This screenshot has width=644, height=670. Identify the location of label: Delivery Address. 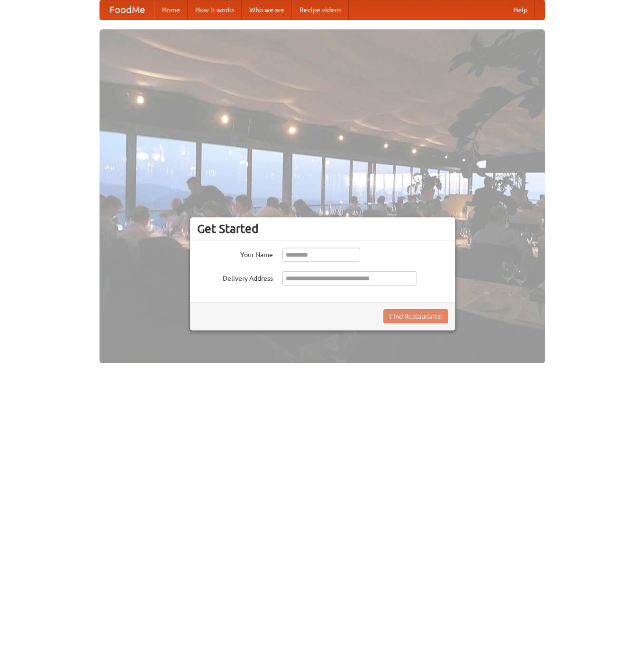
(235, 277).